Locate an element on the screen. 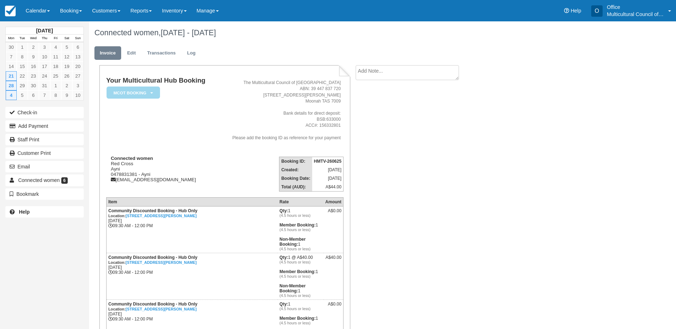  th: Thu is located at coordinates (44, 38).